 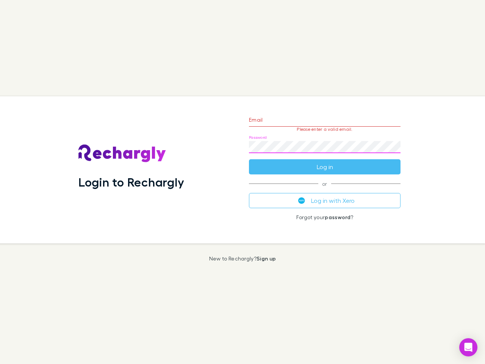 I want to click on img: Xero's logo, so click(x=302, y=200).